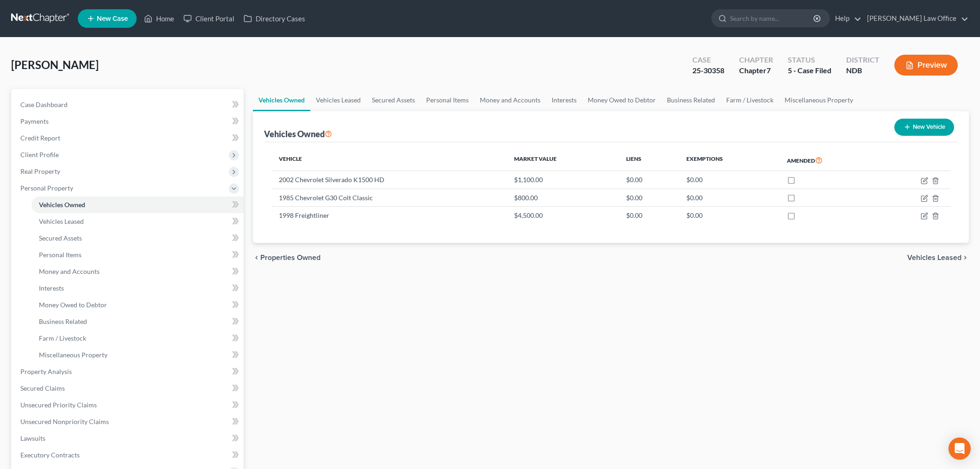 The height and width of the screenshot is (469, 980). I want to click on td: $800.00, so click(562, 198).